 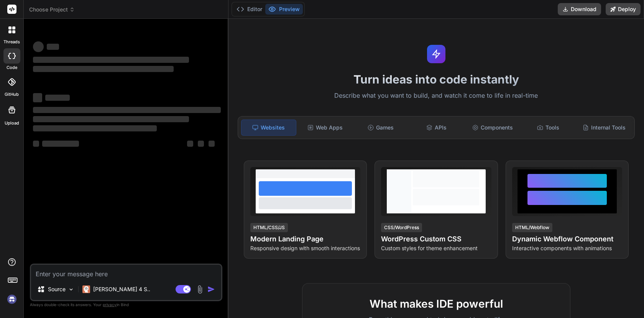 I want to click on label: code, so click(x=12, y=67).